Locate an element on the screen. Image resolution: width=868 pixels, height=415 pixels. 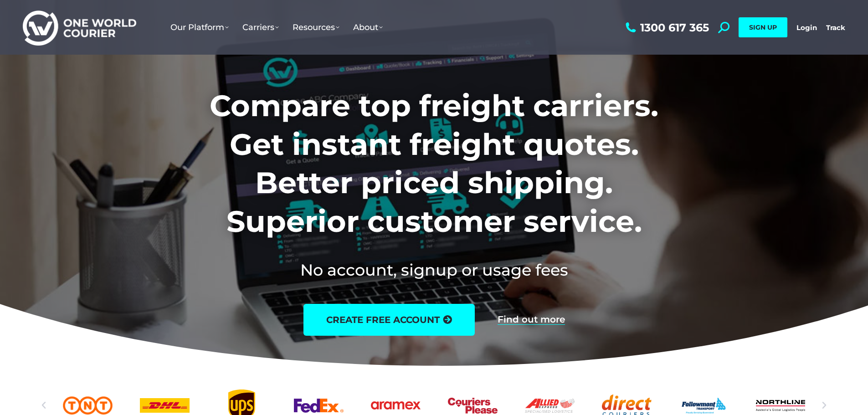
a: Find out more is located at coordinates (532, 320).